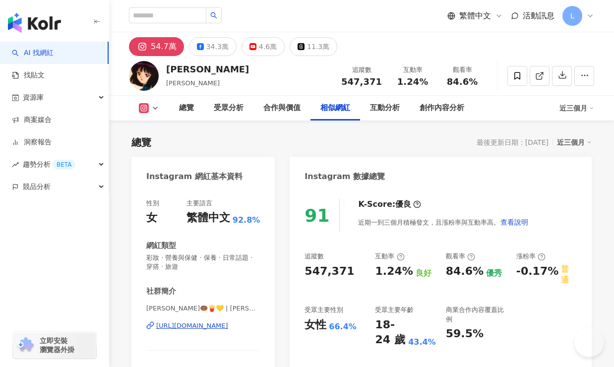  I want to click on div: 18-24 歲, so click(391, 333).